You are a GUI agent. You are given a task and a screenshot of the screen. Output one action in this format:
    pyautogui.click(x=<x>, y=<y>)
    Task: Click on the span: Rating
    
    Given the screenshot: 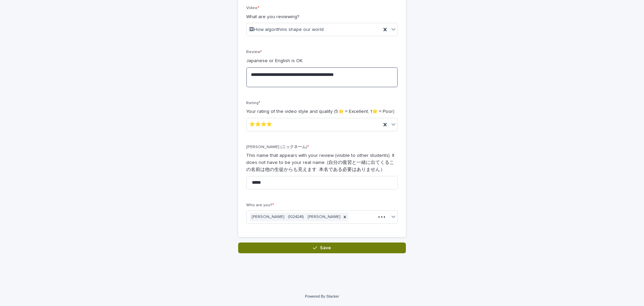 What is the action you would take?
    pyautogui.click(x=253, y=103)
    